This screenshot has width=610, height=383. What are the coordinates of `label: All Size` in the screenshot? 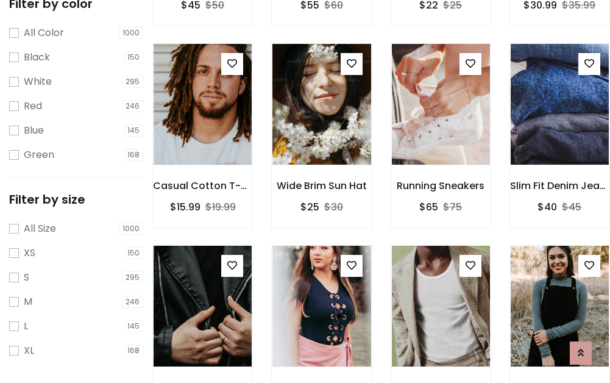 It's located at (40, 229).